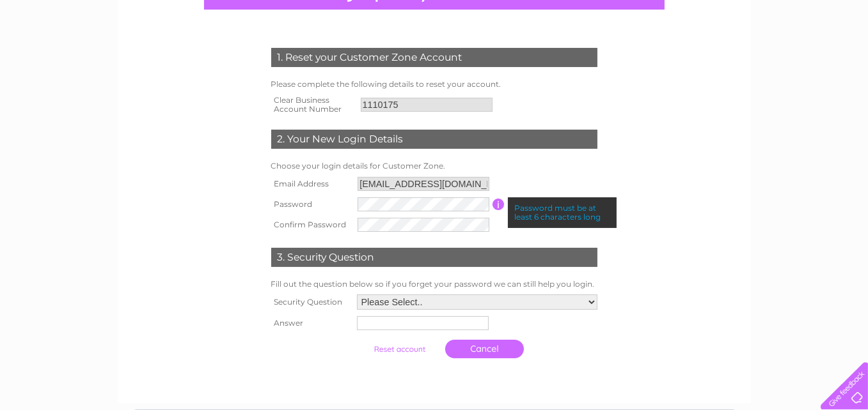 The height and width of the screenshot is (410, 868). I want to click on a: Telecoms, so click(776, 59).